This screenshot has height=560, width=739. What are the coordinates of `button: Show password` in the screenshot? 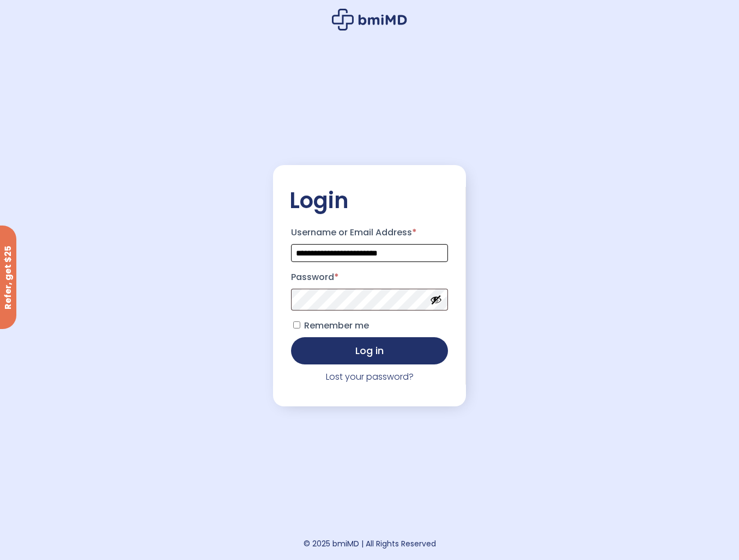 It's located at (436, 300).